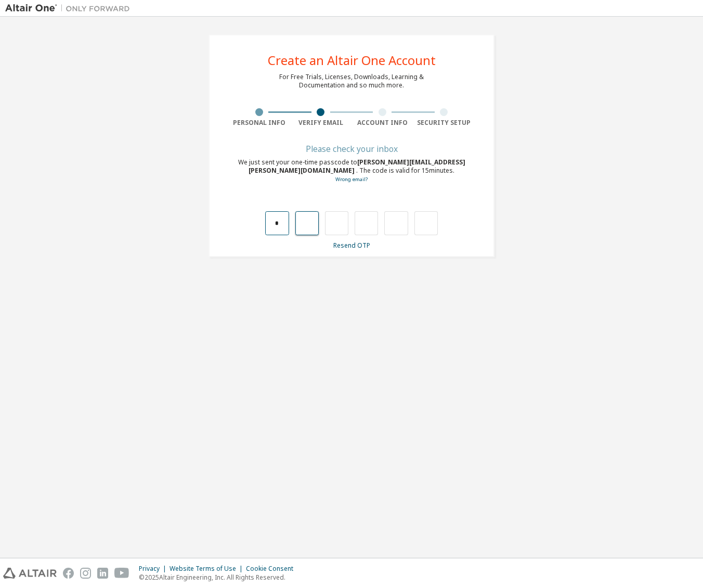  I want to click on img: Altair One, so click(70, 8).